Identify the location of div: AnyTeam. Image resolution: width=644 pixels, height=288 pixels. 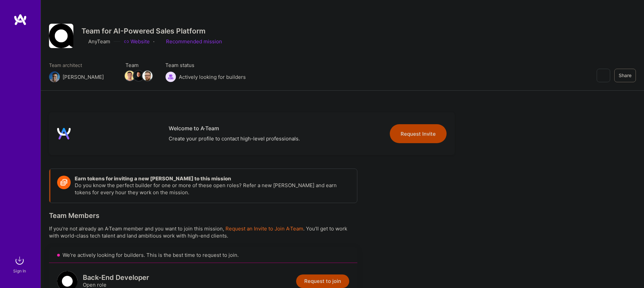
(96, 41).